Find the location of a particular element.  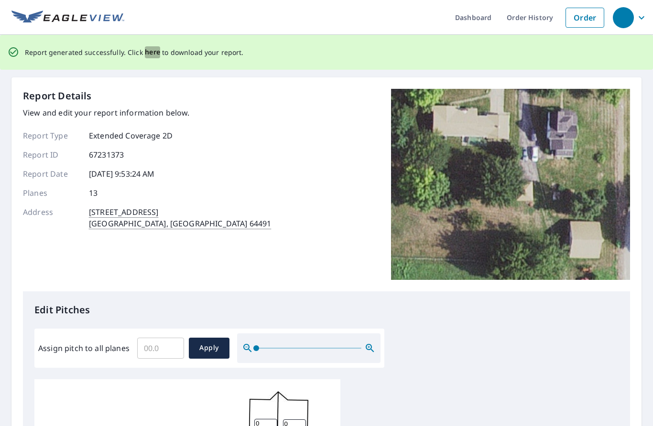

button: Apply is located at coordinates (209, 348).